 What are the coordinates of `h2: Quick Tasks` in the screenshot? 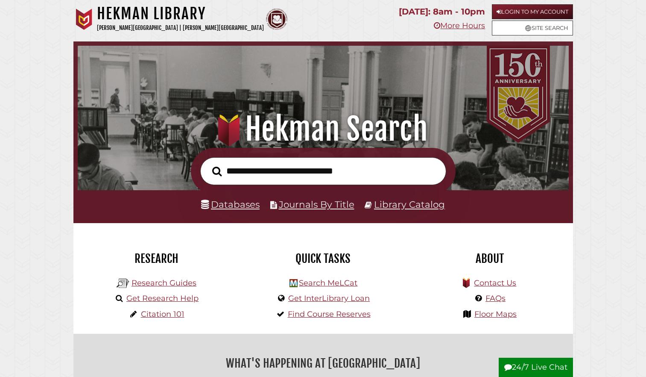 It's located at (323, 258).